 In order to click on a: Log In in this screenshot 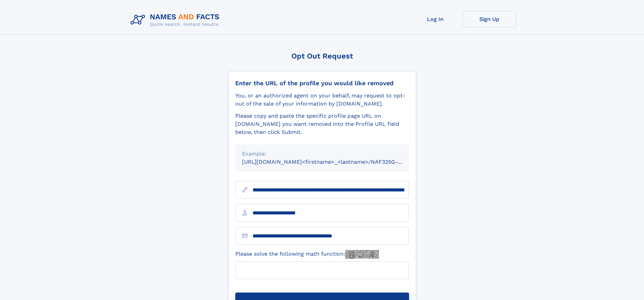, I will do `click(435, 19)`.